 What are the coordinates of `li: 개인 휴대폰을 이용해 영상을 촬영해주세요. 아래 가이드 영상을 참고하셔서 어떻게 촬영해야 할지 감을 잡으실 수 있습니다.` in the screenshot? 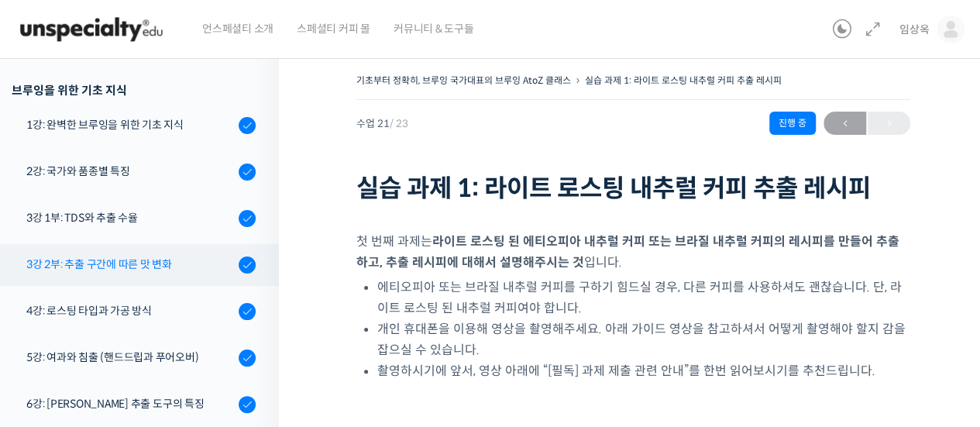 It's located at (644, 339).